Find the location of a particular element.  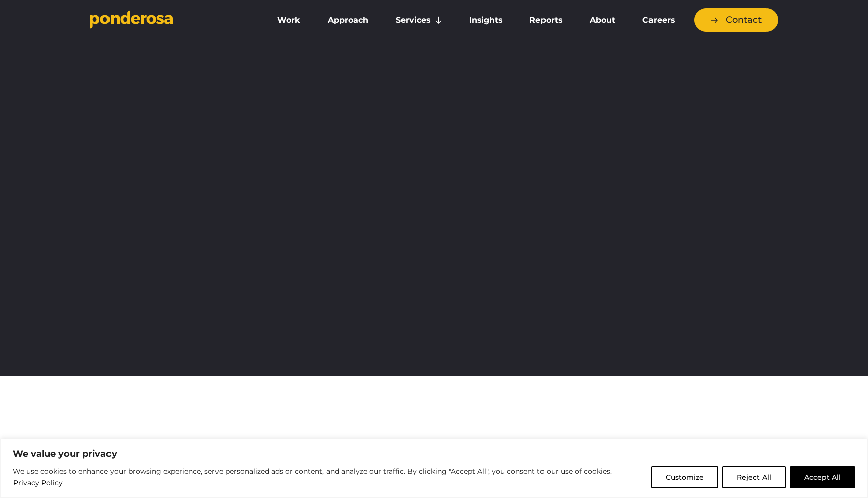

a: Services is located at coordinates (419, 20).